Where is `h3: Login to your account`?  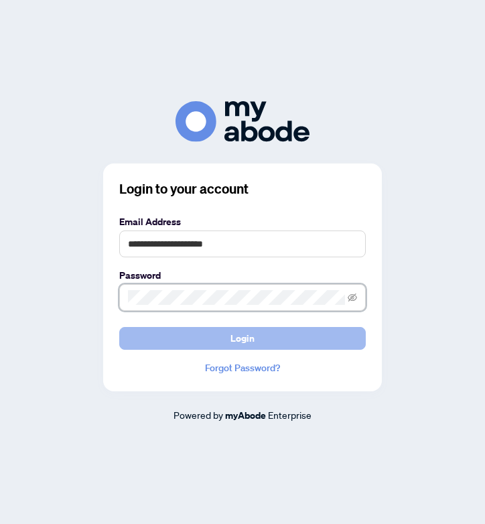
h3: Login to your account is located at coordinates (242, 189).